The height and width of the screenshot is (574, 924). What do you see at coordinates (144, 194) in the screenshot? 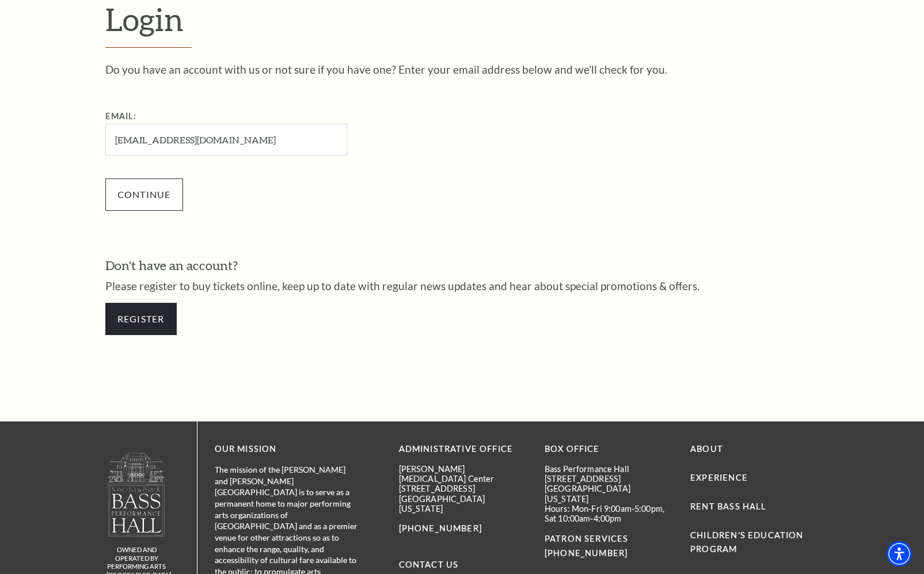
I see `input: Submit button` at bounding box center [144, 194].